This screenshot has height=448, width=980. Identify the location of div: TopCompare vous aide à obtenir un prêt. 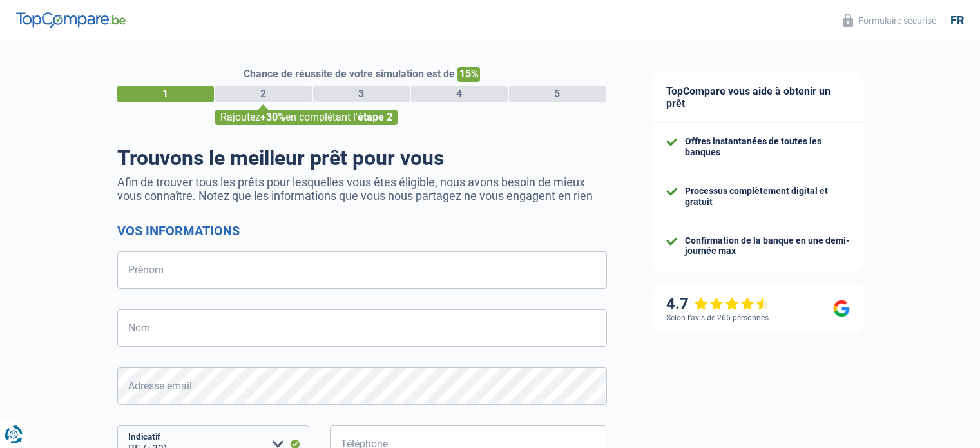
(757, 98).